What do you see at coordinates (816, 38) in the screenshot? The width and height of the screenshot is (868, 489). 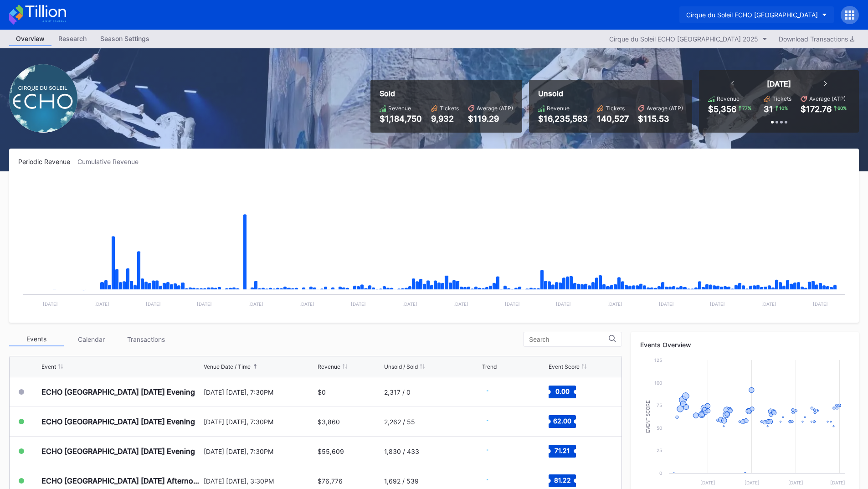 I see `div: Download Transactions` at bounding box center [816, 38].